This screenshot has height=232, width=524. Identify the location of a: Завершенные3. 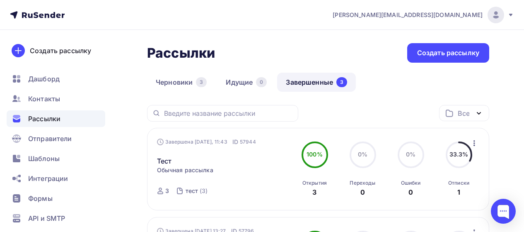
(317, 82).